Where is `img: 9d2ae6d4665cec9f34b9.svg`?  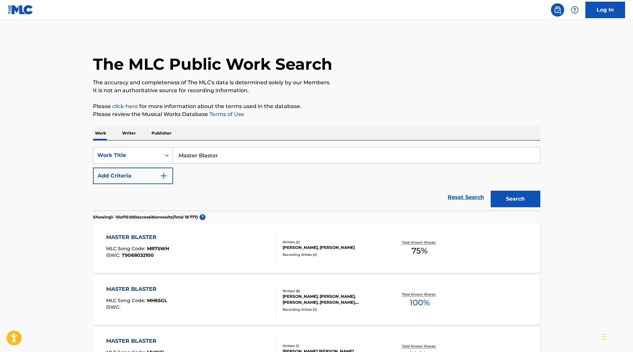 img: 9d2ae6d4665cec9f34b9.svg is located at coordinates (164, 176).